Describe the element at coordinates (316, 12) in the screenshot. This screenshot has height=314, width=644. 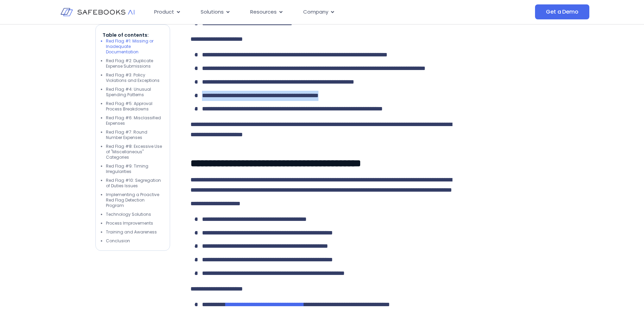
I see `span: Company` at that location.